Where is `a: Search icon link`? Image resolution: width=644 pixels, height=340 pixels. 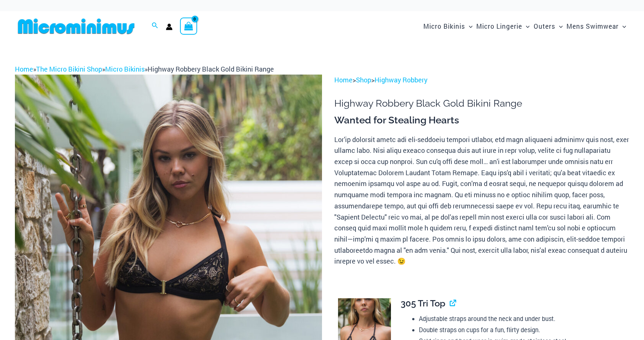
a: Search icon link is located at coordinates (155, 26).